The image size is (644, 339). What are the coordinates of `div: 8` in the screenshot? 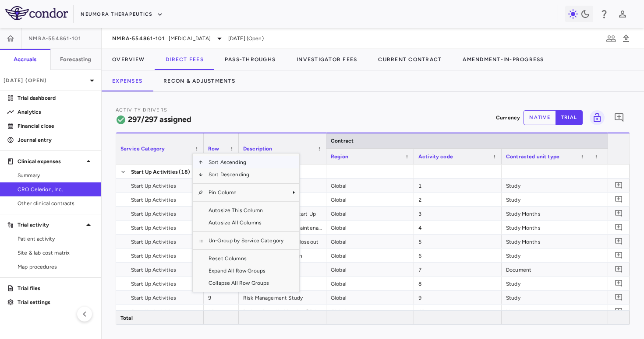 It's located at (458, 283).